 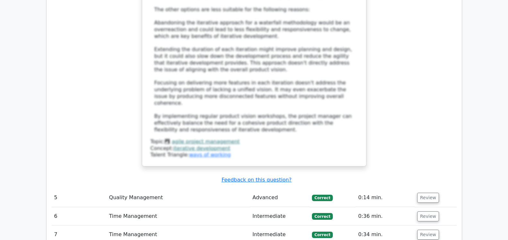 I want to click on td: Quality Management, so click(x=178, y=197).